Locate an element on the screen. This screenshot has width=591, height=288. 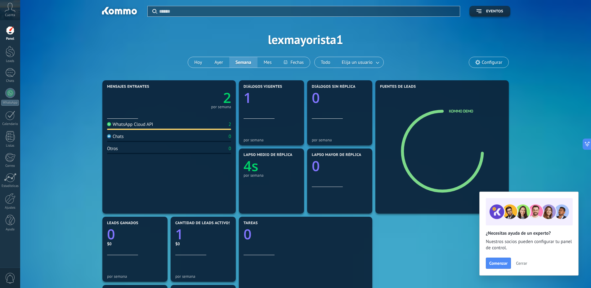
button: Fechas is located at coordinates (294, 62).